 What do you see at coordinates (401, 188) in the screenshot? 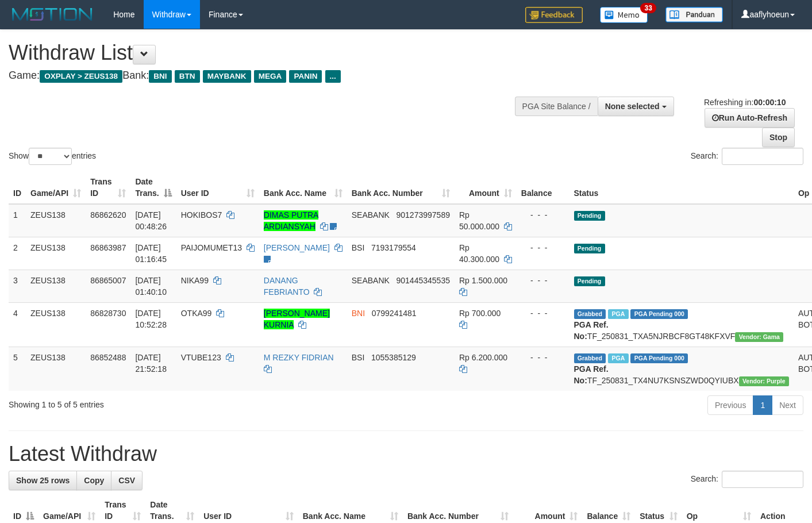
I see `th: Bank Acc. Number: activate to sort column ascending` at bounding box center [401, 188].